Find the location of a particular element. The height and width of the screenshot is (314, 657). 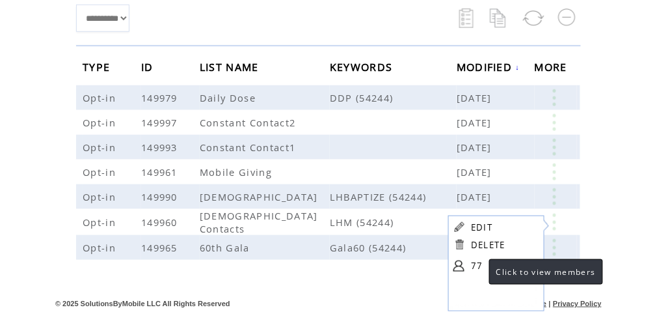

span: © 2025 SolutionsByMobile LLC All Rights Reserved is located at coordinates (143, 303).